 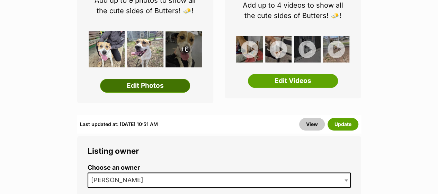 What do you see at coordinates (219, 167) in the screenshot?
I see `label: Choose an owner` at bounding box center [219, 167].